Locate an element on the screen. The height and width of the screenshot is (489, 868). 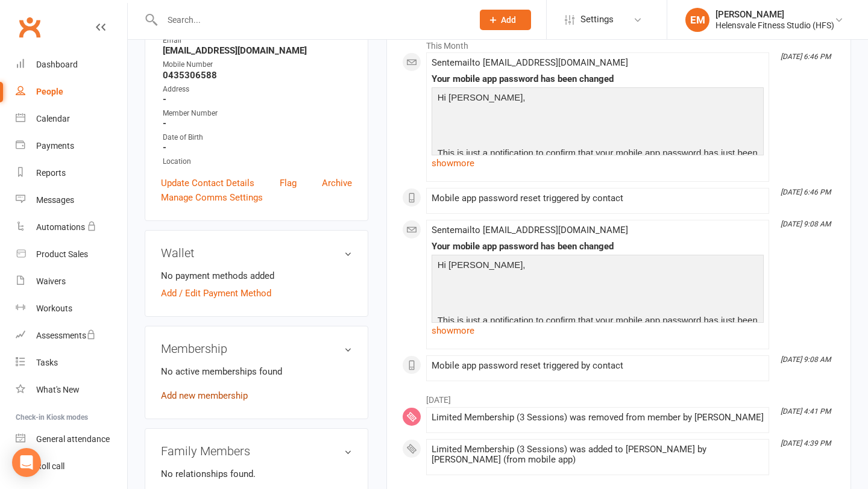
a: Flag is located at coordinates (288, 183).